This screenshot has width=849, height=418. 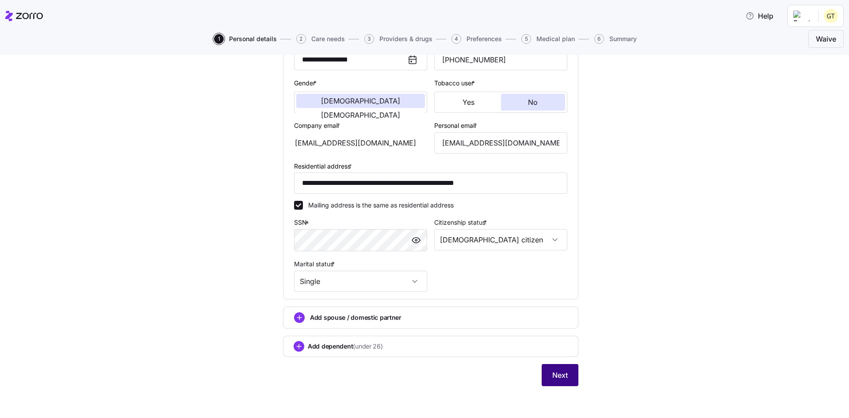 I want to click on img: ad4f21520ee1b3745c97c0c62833f1f2, so click(x=831, y=16).